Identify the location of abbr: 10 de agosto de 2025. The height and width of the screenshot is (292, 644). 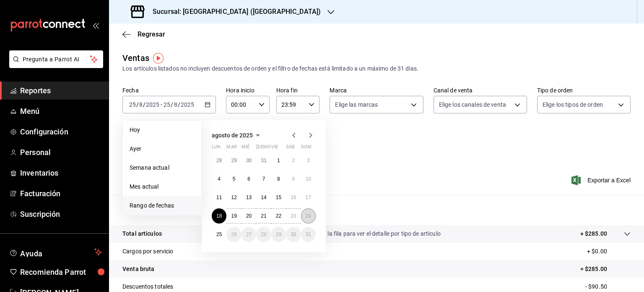
(308, 179).